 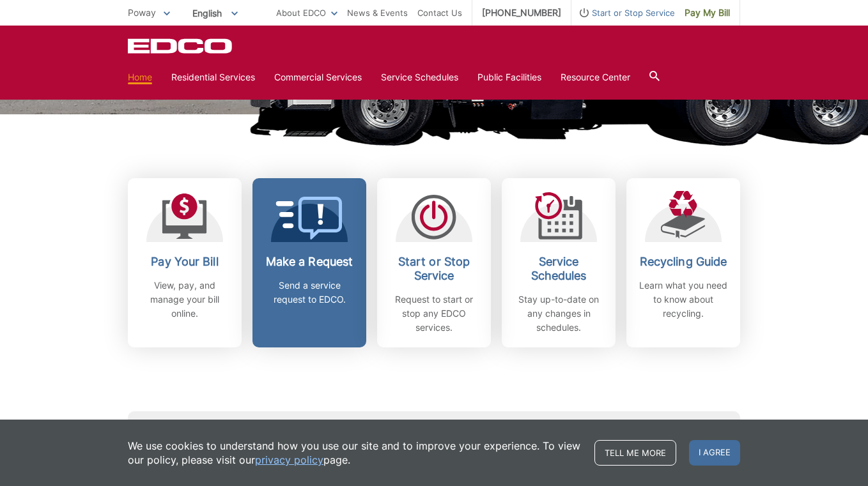 I want to click on h2: Service Schedules, so click(x=559, y=269).